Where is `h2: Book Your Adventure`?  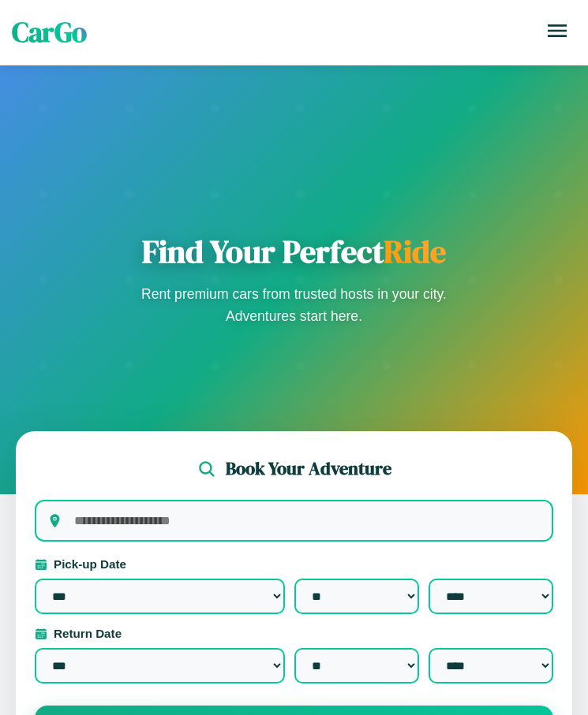
h2: Book Your Adventure is located at coordinates (308, 469).